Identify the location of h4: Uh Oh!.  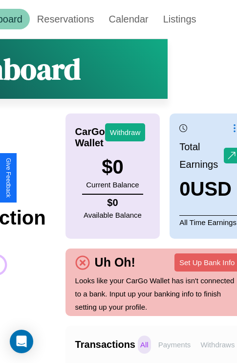
(115, 262).